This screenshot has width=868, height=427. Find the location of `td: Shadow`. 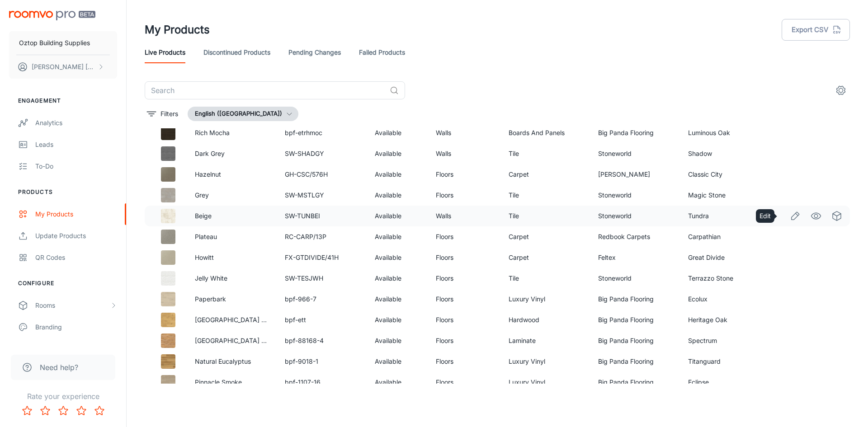

td: Shadow is located at coordinates (720, 154).